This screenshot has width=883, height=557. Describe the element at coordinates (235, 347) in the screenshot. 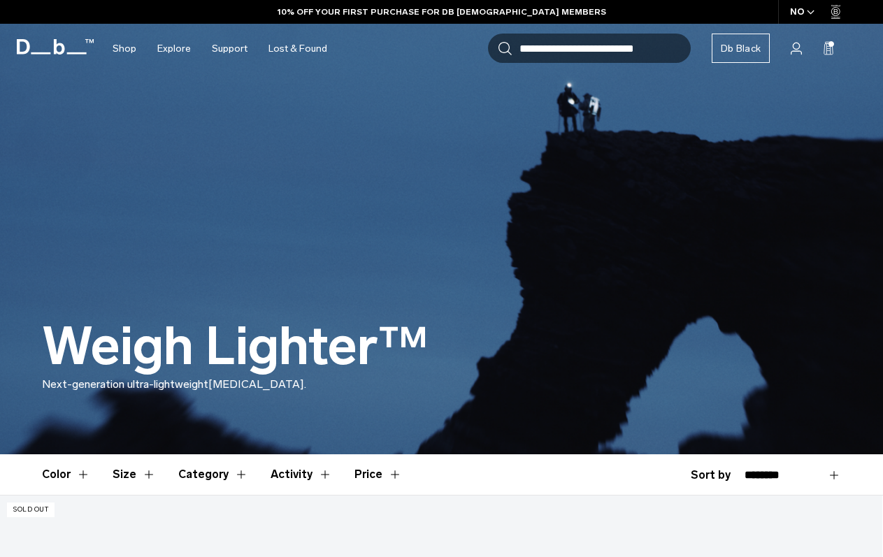

I see `h1: Weigh Lighter™` at that location.